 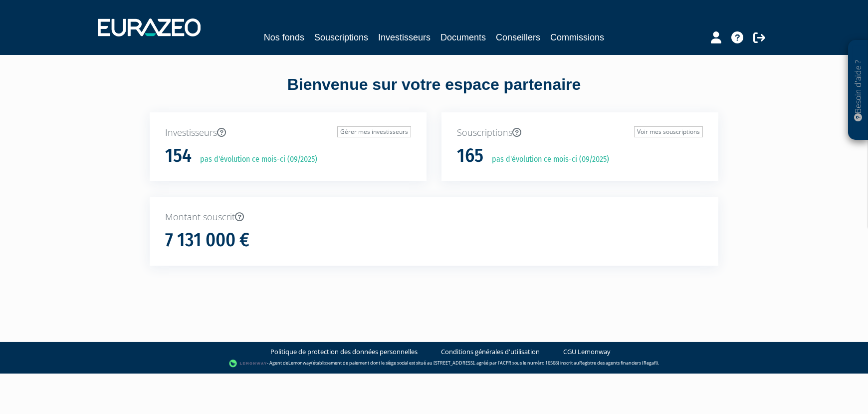 I want to click on a: Voir mes souscriptions, so click(x=669, y=132).